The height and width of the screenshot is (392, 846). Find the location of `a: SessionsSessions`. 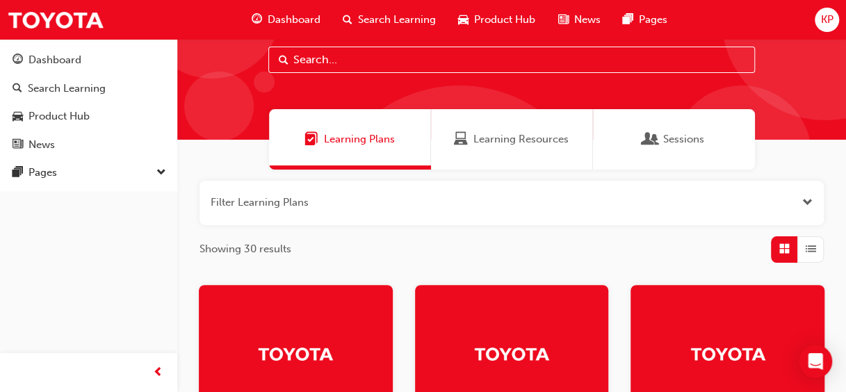

a: SessionsSessions is located at coordinates (674, 139).